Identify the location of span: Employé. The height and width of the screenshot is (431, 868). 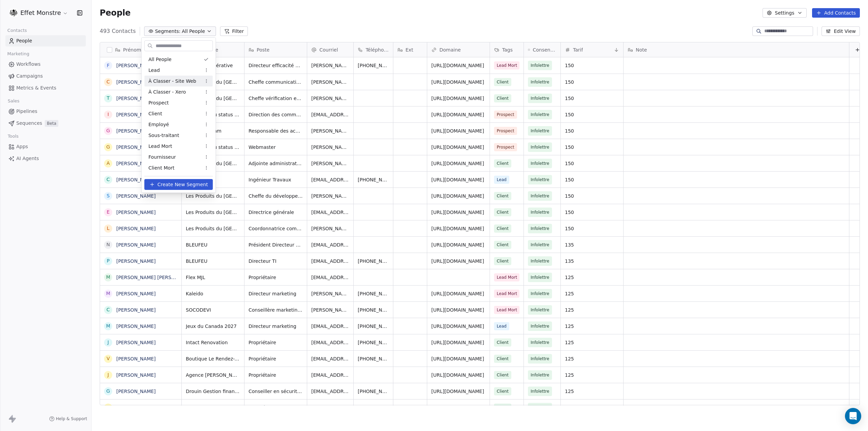
(159, 124).